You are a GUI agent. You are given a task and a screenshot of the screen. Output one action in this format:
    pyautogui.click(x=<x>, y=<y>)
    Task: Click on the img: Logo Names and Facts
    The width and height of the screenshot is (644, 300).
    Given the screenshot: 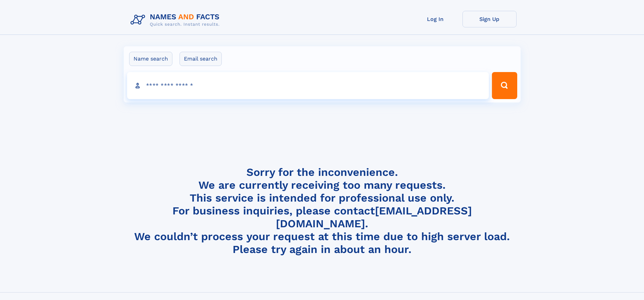 What is the action you would take?
    pyautogui.click(x=177, y=20)
    